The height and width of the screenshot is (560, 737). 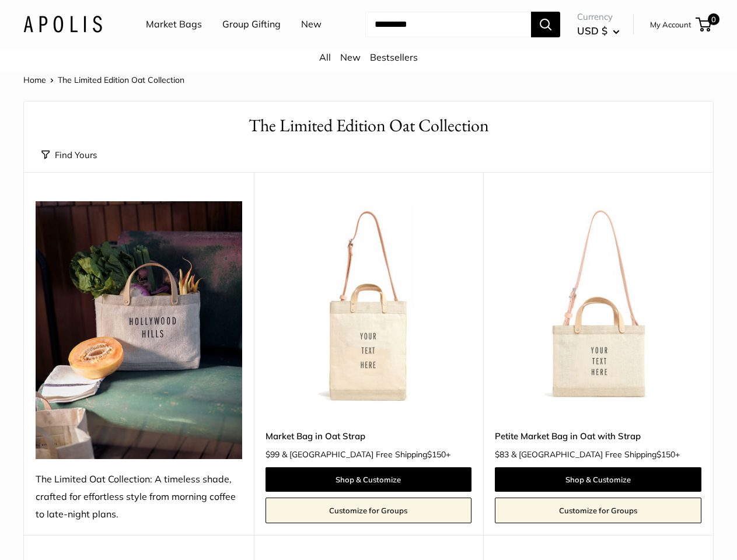 What do you see at coordinates (545, 24) in the screenshot?
I see `button: Search` at bounding box center [545, 24].